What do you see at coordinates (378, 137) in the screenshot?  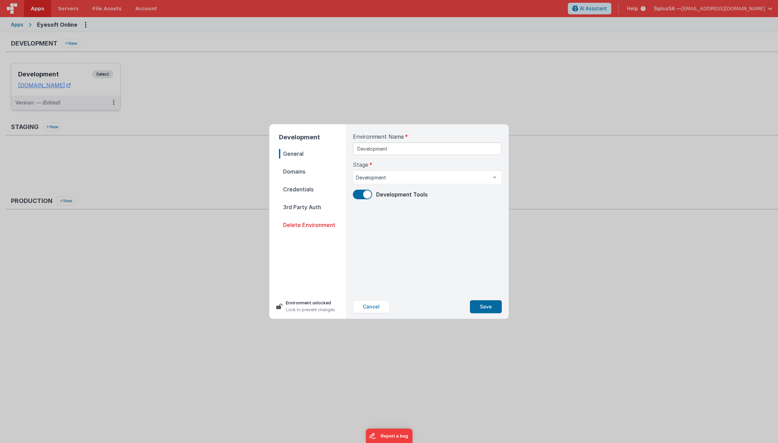 I see `span: Environment Name` at bounding box center [378, 137].